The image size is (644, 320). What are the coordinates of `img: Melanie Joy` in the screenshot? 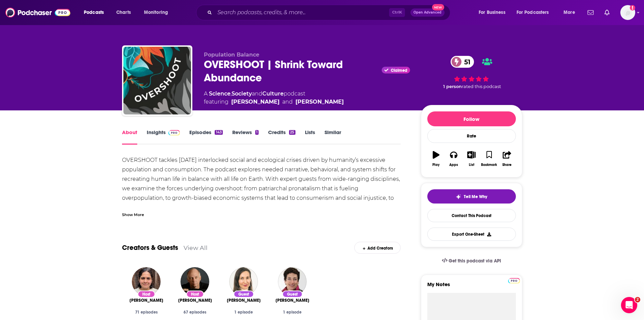 It's located at (243, 281).